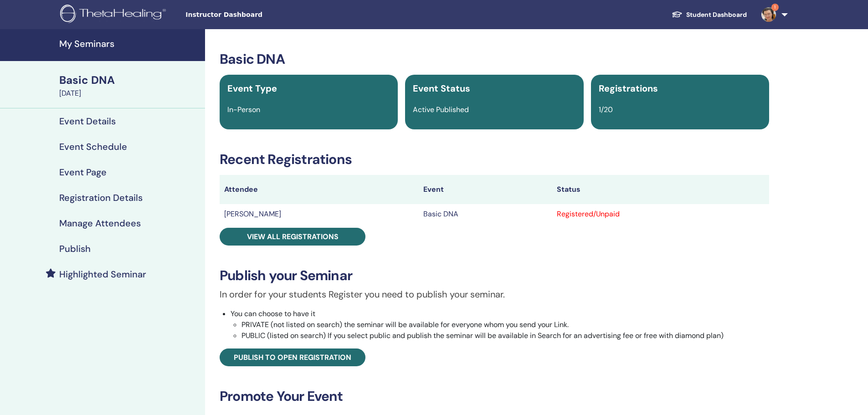 Image resolution: width=868 pixels, height=415 pixels. Describe the element at coordinates (293, 237) in the screenshot. I see `span: View all registrations` at that location.